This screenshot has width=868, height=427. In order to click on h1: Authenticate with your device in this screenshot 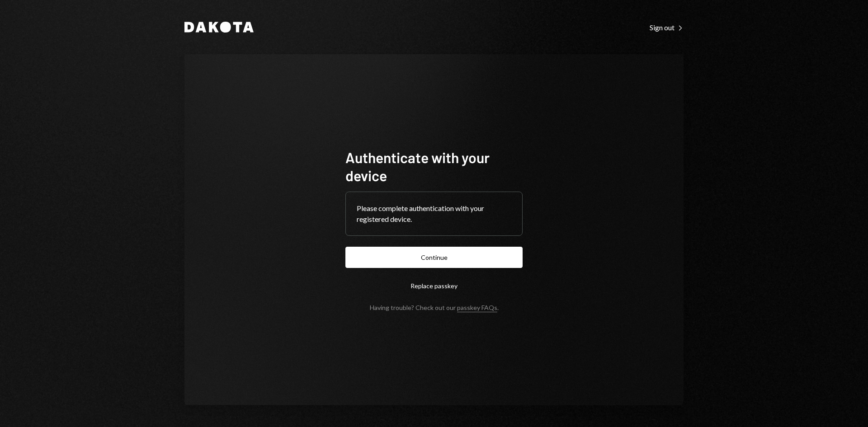, I will do `click(434, 166)`.